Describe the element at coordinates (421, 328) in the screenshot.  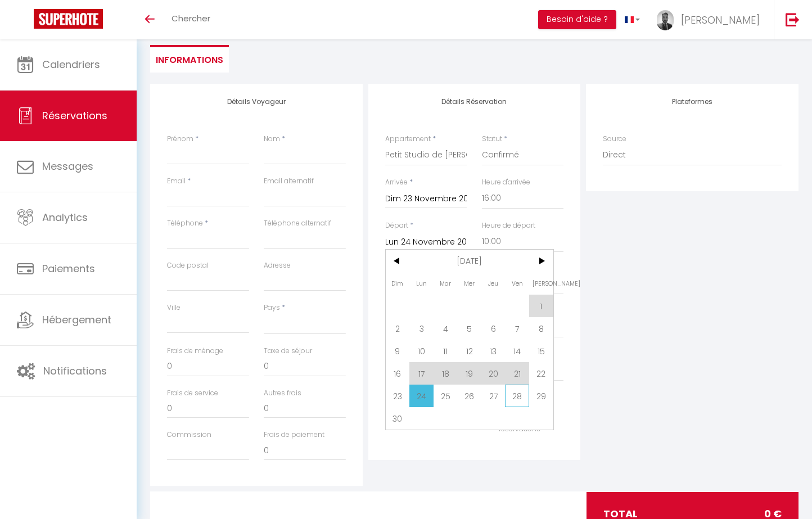
I see `span: 3` at that location.